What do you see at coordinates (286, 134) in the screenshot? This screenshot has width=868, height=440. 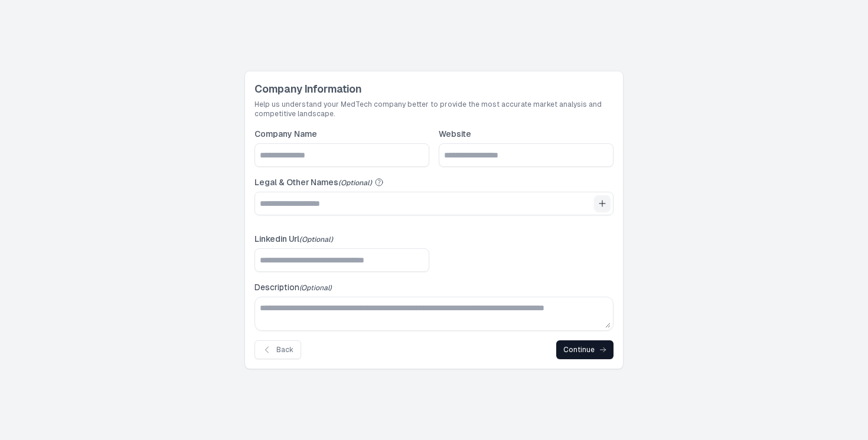 I see `span: Company Name` at bounding box center [286, 134].